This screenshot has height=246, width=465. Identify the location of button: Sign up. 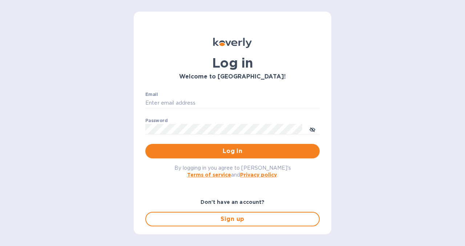
(233, 219).